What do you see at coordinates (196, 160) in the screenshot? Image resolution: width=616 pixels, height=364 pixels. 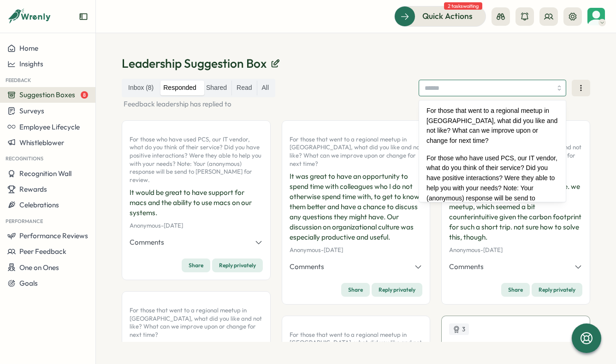 I see `p: For those who have used PCS, our IT vendor, what do you think of their service? Did you have posi...` at bounding box center [196, 160].